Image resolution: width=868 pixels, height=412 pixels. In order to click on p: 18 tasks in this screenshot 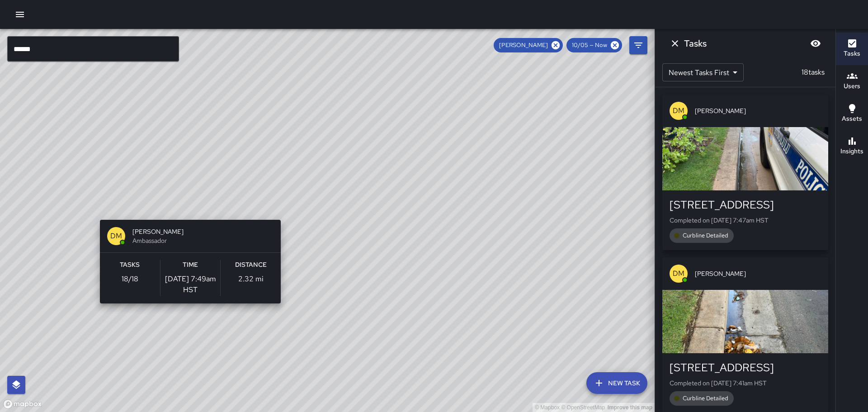, I will do `click(813, 73)`.